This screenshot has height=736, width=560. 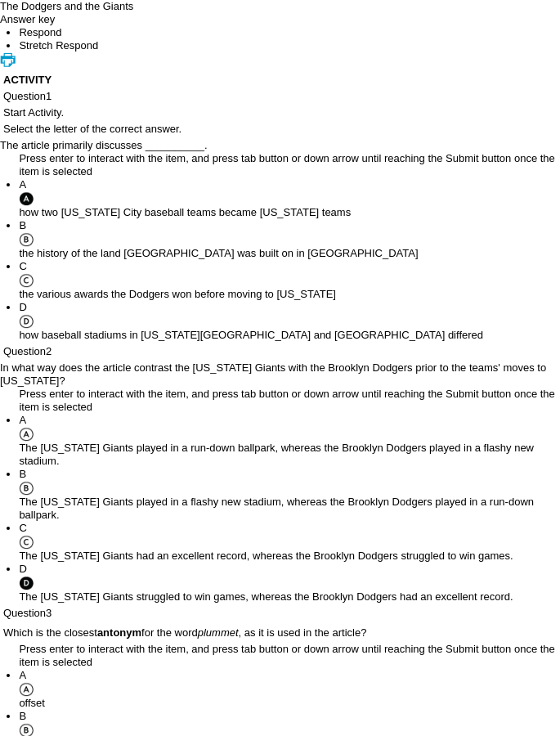 I want to click on img: D.gif, so click(x=25, y=321).